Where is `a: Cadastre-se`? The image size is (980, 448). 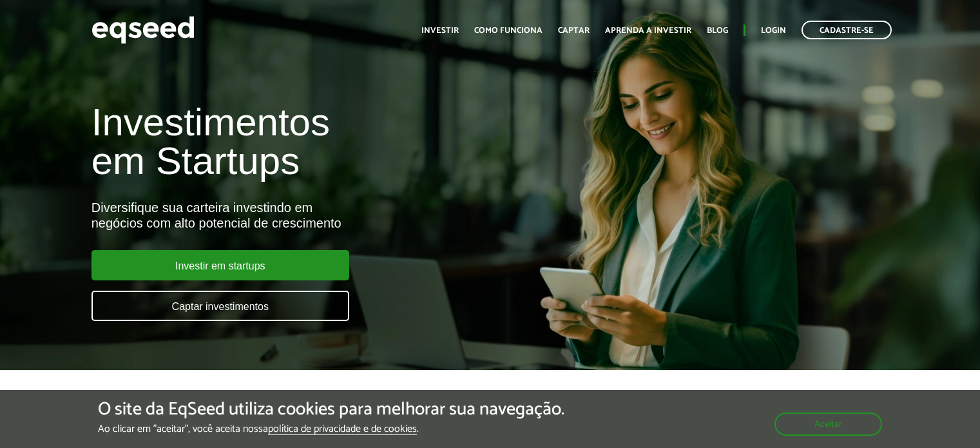
a: Cadastre-se is located at coordinates (846, 30).